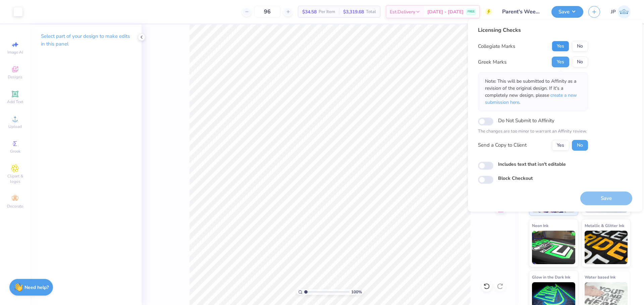 The height and width of the screenshot is (305, 644). What do you see at coordinates (533, 132) in the screenshot?
I see `p: The changes are too minor to warrant an Affinity review.` at bounding box center [533, 132].